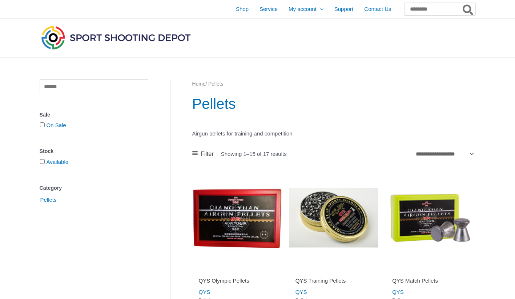 The width and height of the screenshot is (515, 299). Describe the element at coordinates (237, 217) in the screenshot. I see `img: QYS Olympic Pellets` at that location.